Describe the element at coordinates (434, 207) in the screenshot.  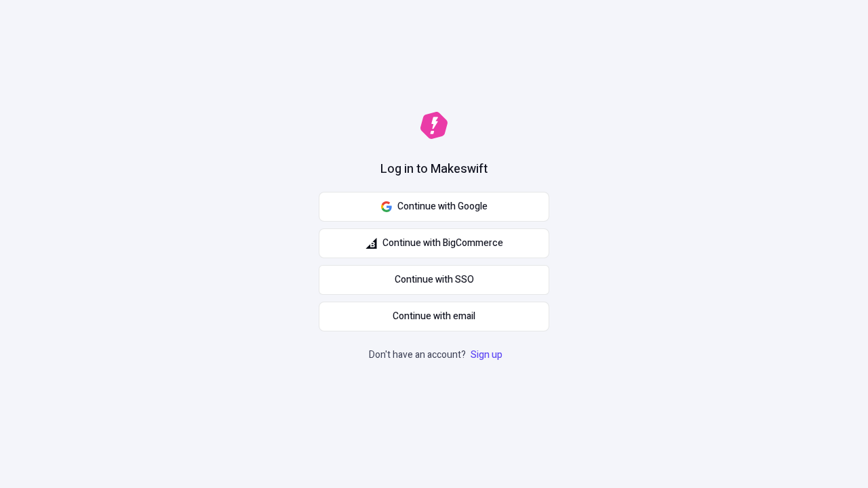
I see `button: Continue with Google` at that location.